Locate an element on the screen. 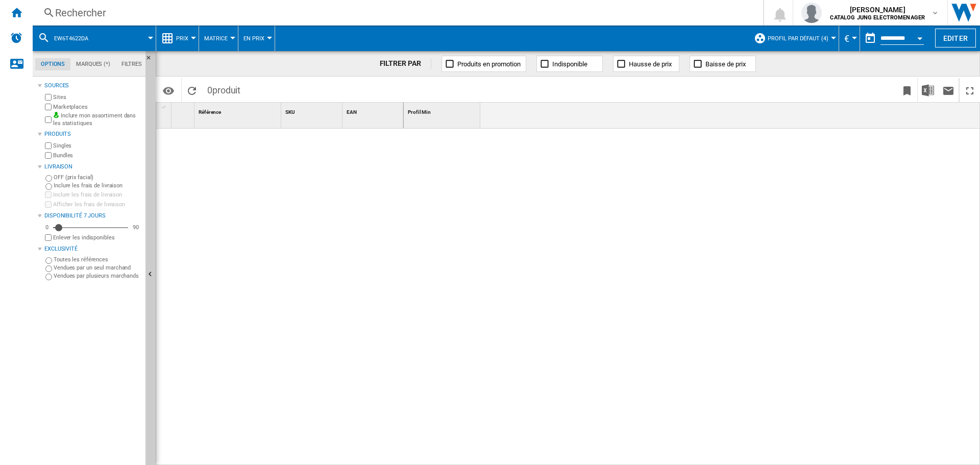  div: Disponibilité 7 Jours is located at coordinates (93, 216).